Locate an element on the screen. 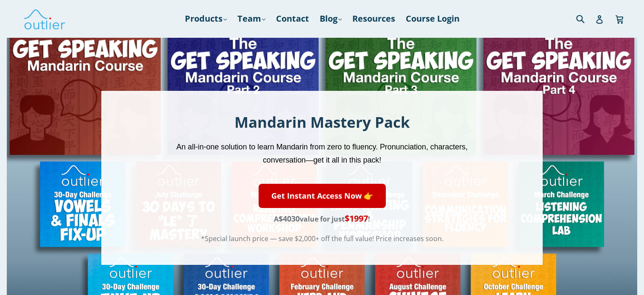 Image resolution: width=644 pixels, height=295 pixels. a: Products is located at coordinates (206, 19).